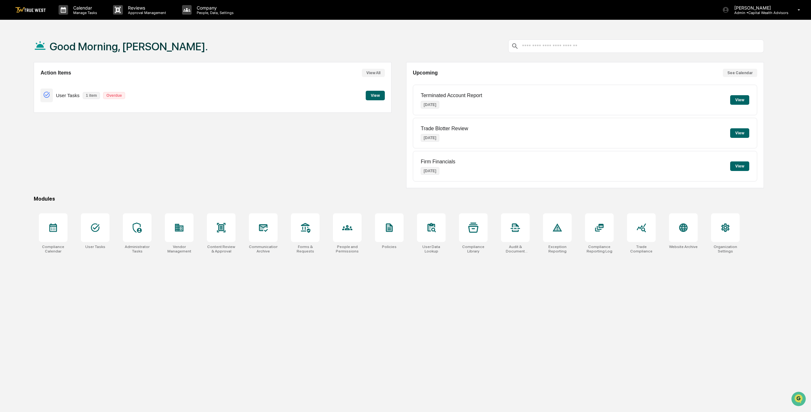  What do you see at coordinates (214, 8) in the screenshot?
I see `p: Company` at bounding box center [214, 8].